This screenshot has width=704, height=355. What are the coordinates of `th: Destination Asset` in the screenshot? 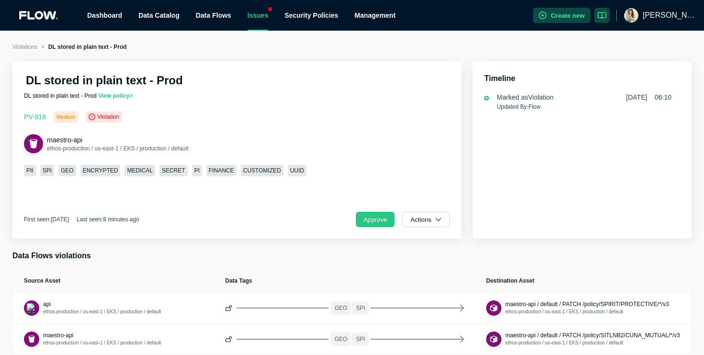 It's located at (583, 281).